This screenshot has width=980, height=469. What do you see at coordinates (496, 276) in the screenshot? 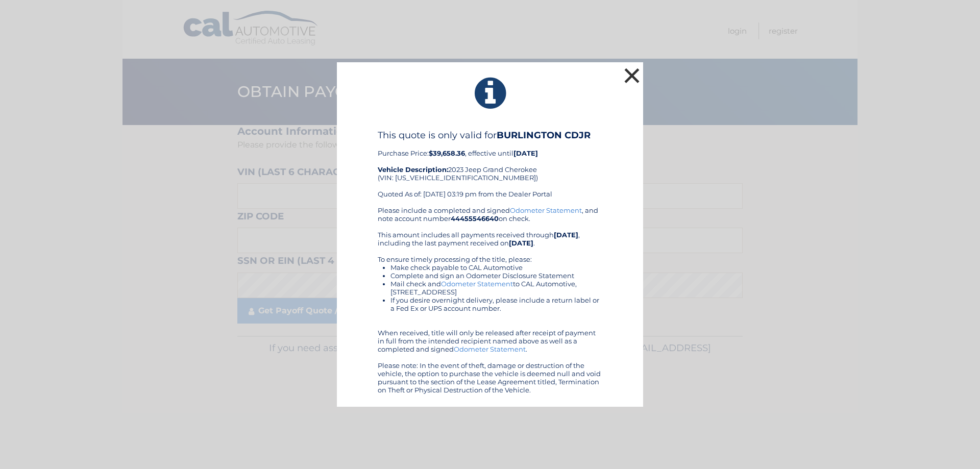
I see `li: Complete and sign an Odometer Disclosure Statement` at bounding box center [496, 276].